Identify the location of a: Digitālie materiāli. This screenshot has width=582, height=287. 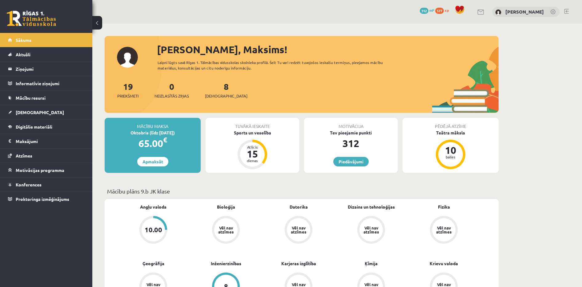
(46, 127).